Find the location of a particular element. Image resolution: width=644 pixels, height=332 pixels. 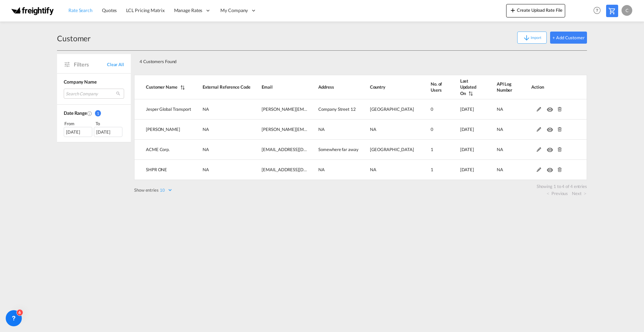

td: Jesper Global Transport is located at coordinates (163, 109).